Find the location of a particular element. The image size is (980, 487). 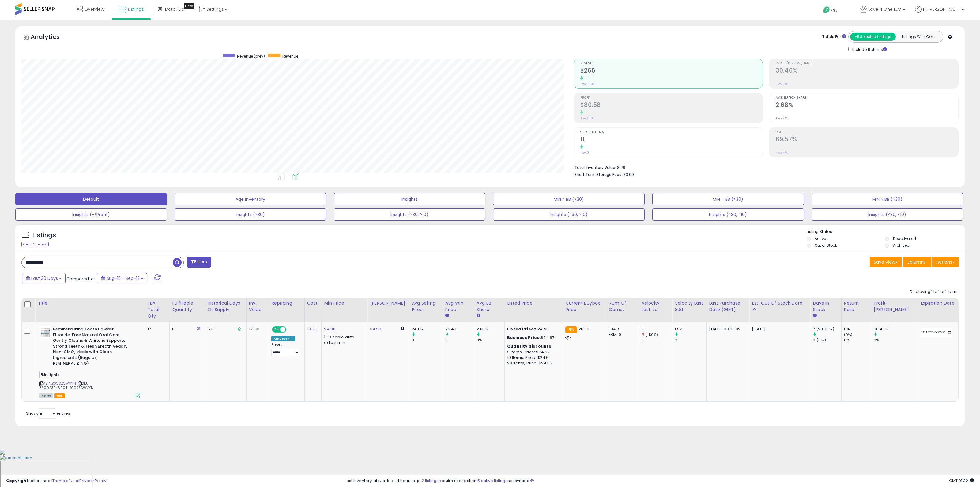

div: 7 (23.33%) is located at coordinates (826, 329).